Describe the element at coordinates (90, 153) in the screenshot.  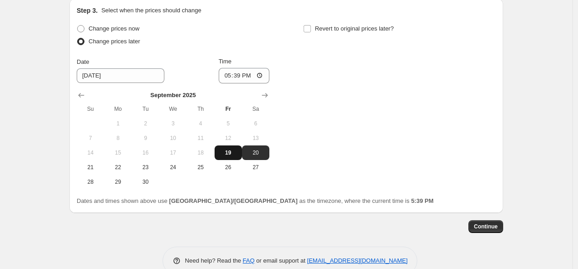
I see `span: 14` at that location.